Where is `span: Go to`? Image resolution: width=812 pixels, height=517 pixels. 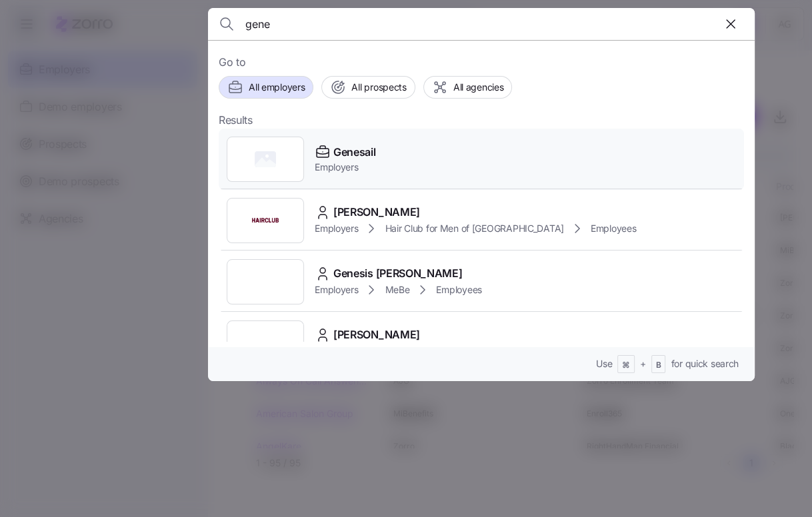
span: Go to is located at coordinates (481, 62).